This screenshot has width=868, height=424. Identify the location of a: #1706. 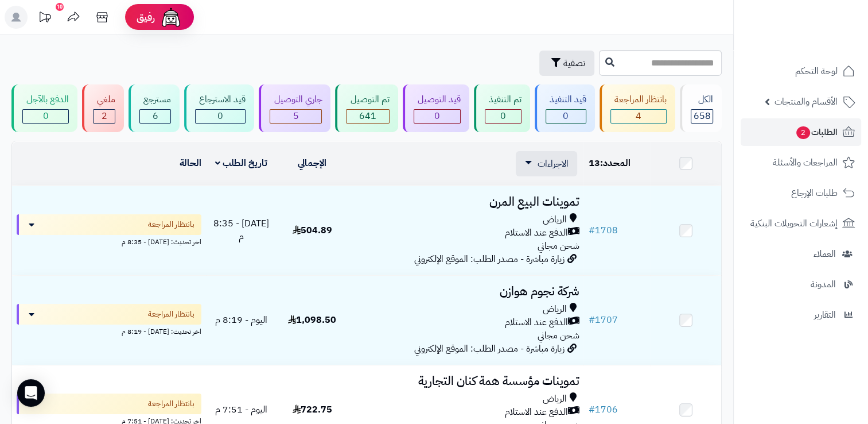
(602, 409).